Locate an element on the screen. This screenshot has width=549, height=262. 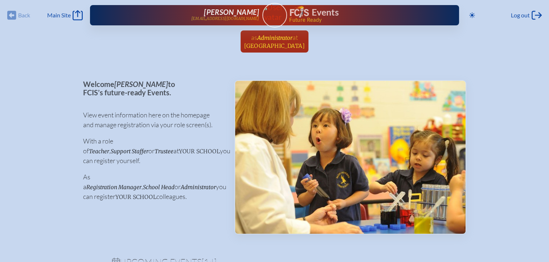
span: Registration Manager is located at coordinates (114, 187).